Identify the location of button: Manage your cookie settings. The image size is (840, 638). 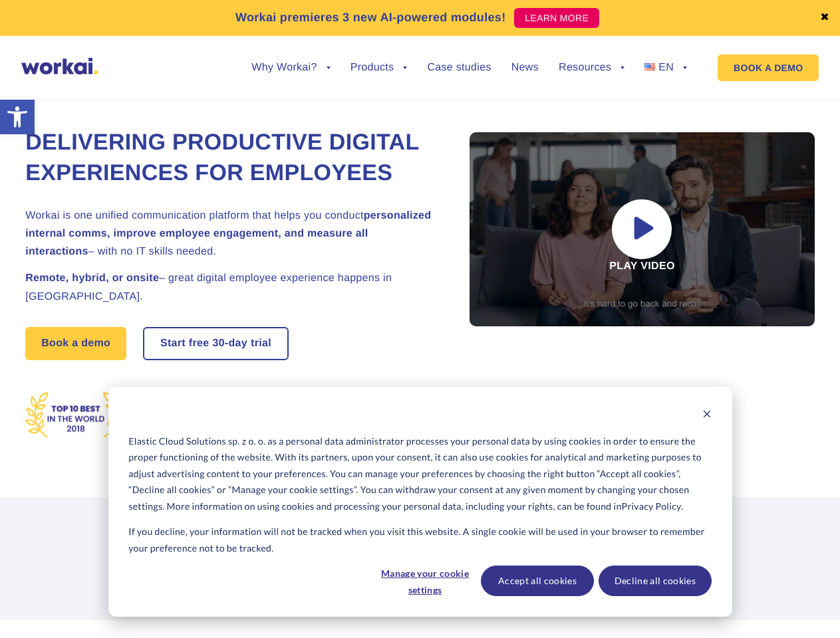
(425, 581).